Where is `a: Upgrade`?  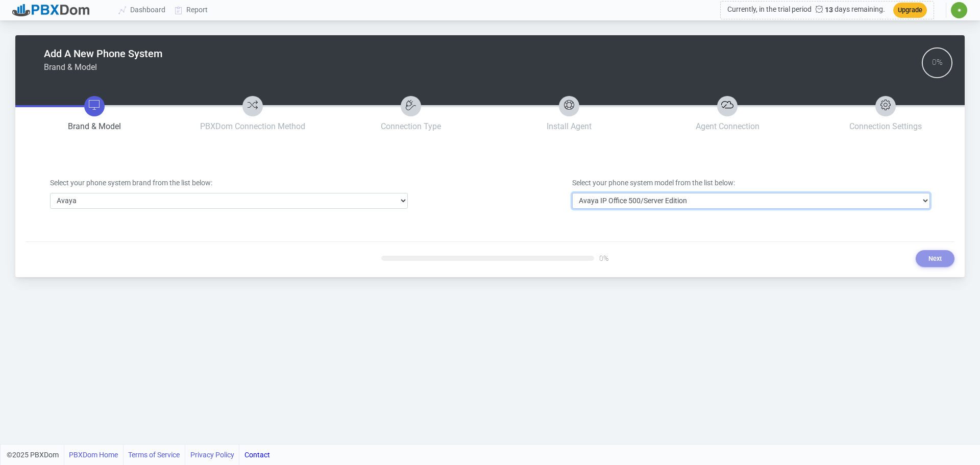
a: Upgrade is located at coordinates (906, 10).